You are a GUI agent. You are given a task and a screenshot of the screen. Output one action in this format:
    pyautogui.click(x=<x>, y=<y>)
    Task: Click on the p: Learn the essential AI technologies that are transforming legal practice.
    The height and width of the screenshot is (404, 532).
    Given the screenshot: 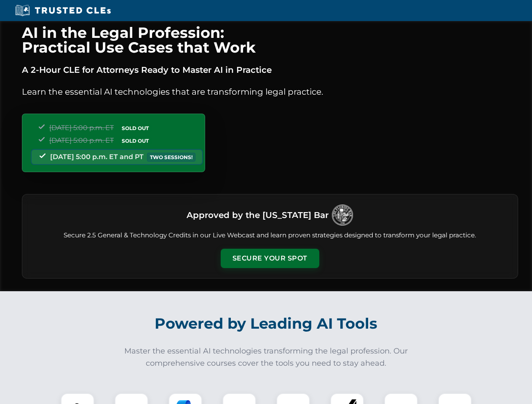 What is the action you would take?
    pyautogui.click(x=270, y=92)
    